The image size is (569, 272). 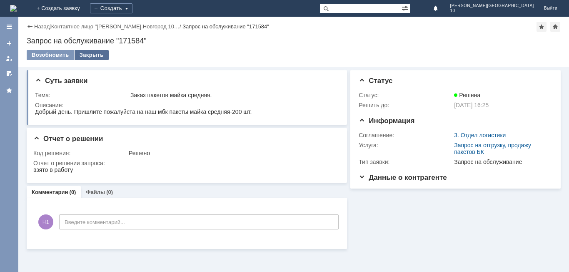 What do you see at coordinates (9, 58) in the screenshot?
I see `a: Мои заявки` at bounding box center [9, 58].